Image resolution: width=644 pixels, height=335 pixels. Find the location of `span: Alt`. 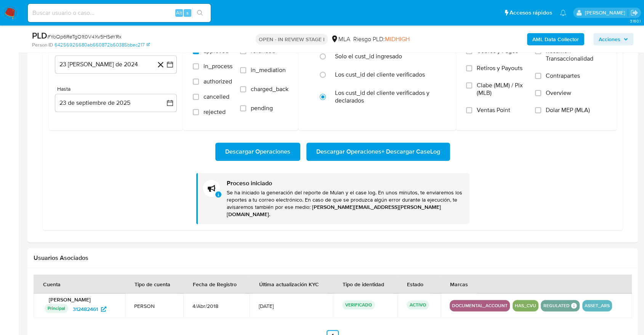

span: Alt is located at coordinates (179, 13).